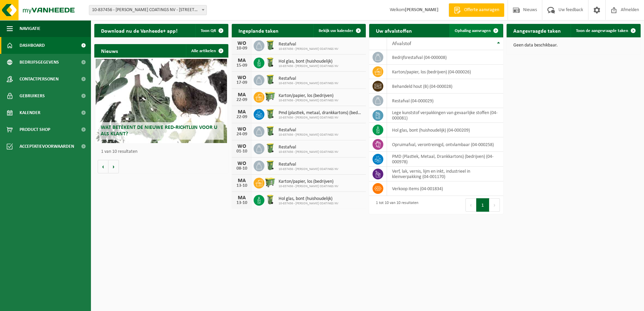  I want to click on div: 24-09, so click(242, 134).